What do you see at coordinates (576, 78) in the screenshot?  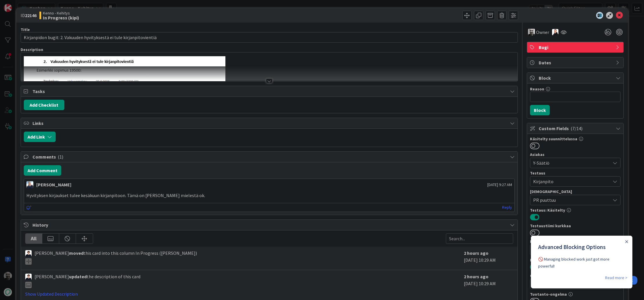 I see `span: Block` at bounding box center [576, 78].